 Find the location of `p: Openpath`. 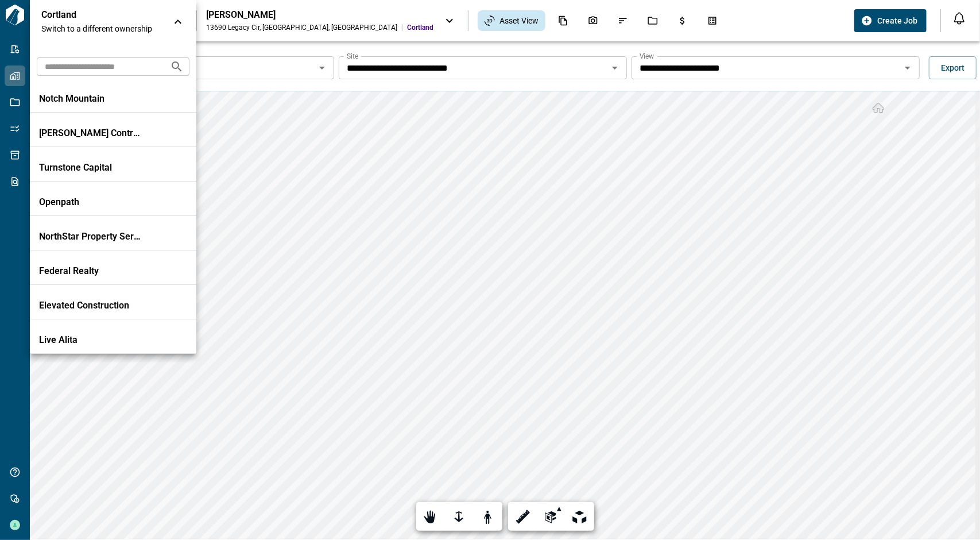

p: Openpath is located at coordinates (91, 202).